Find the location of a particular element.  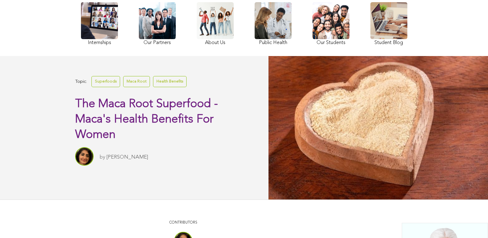

span: The Maca Root Superfood - Maca's Health Benefits For Women is located at coordinates (147, 119).